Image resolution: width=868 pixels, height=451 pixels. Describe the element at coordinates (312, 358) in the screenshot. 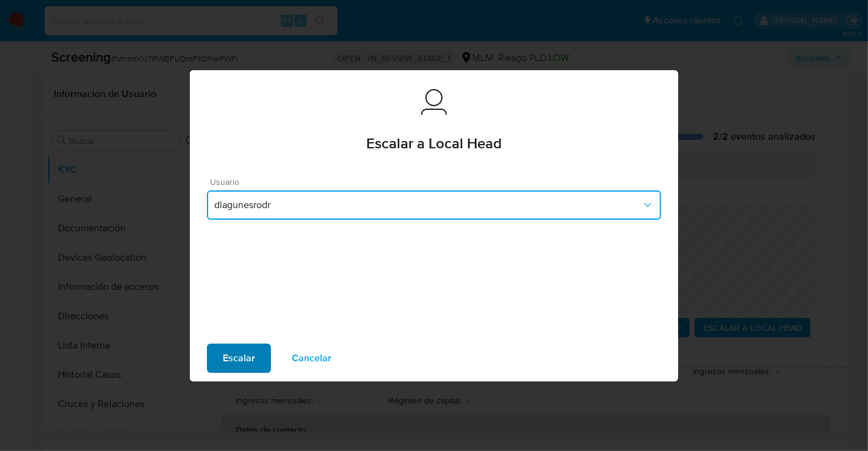

I see `button: Cancelar` at that location.